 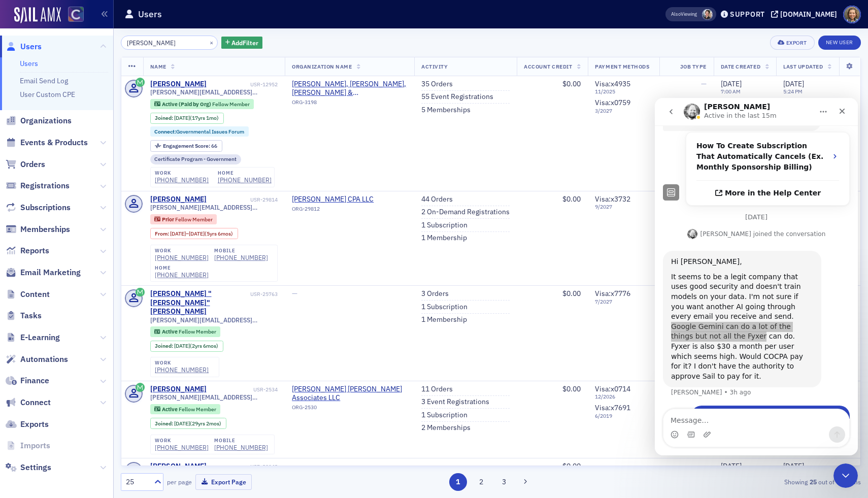 What do you see at coordinates (185, 332) in the screenshot?
I see `div: Active: Active: Fellow Member` at bounding box center [185, 332].